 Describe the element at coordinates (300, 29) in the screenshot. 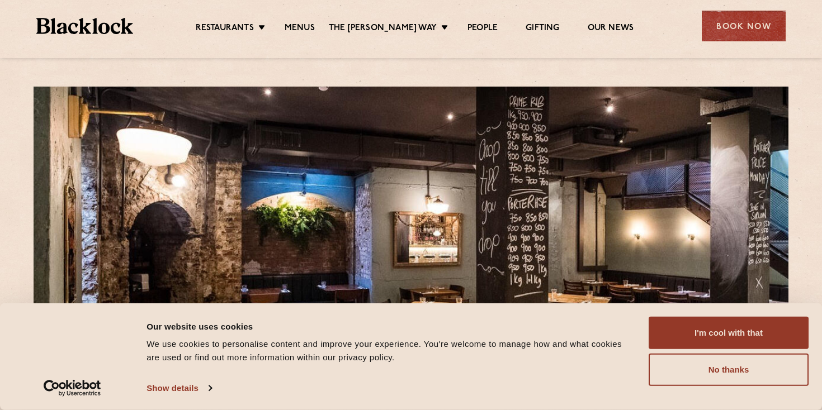

I see `a: Menus` at that location.